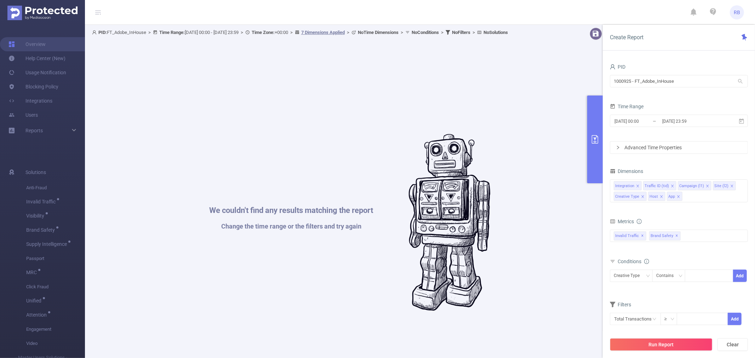 This screenshot has width=755, height=358. I want to click on img: Protected Media, so click(42, 13).